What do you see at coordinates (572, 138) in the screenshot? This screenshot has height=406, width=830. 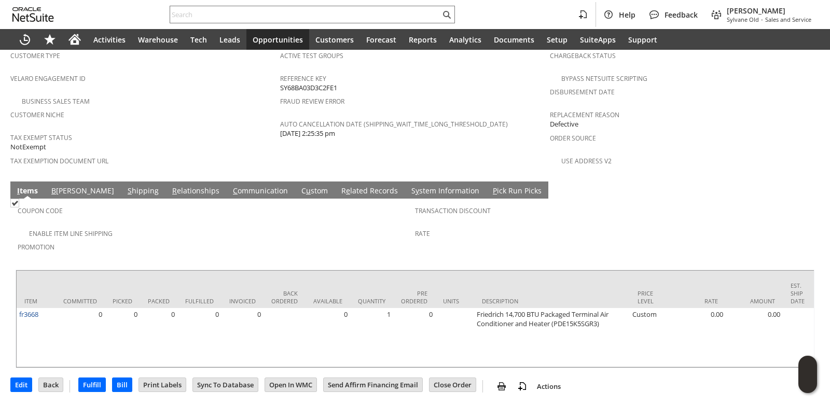 I see `a: Order Source` at bounding box center [572, 138].